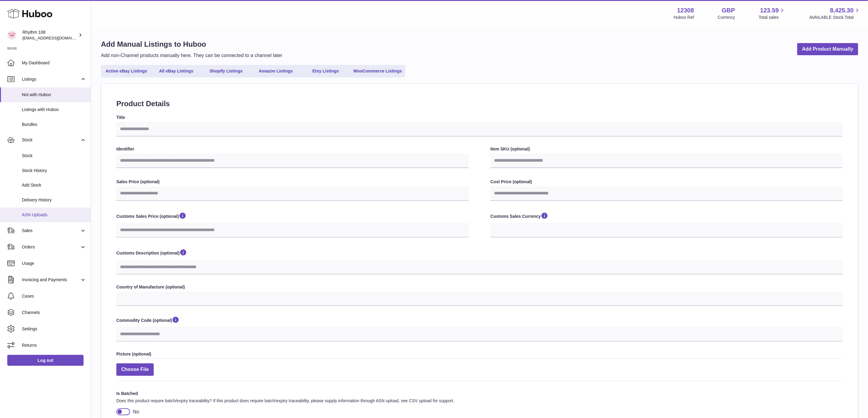  I want to click on span: Not with Huboo, so click(54, 95).